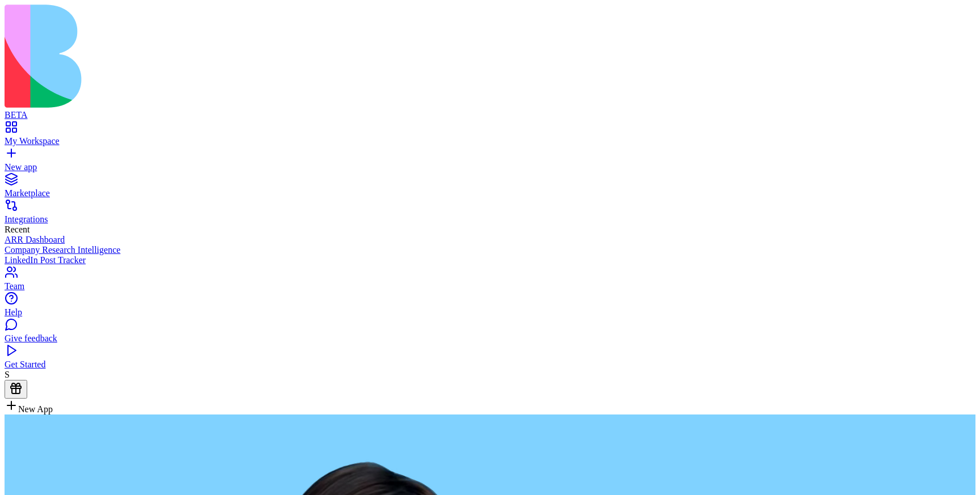  What do you see at coordinates (490, 136) in the screenshot?
I see `a: My Workspace` at bounding box center [490, 136].